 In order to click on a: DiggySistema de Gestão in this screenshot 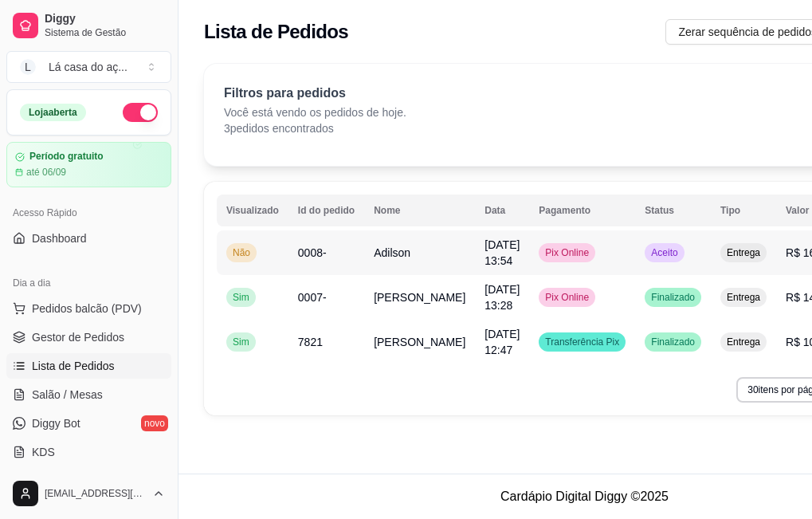, I will do `click(88, 25)`.